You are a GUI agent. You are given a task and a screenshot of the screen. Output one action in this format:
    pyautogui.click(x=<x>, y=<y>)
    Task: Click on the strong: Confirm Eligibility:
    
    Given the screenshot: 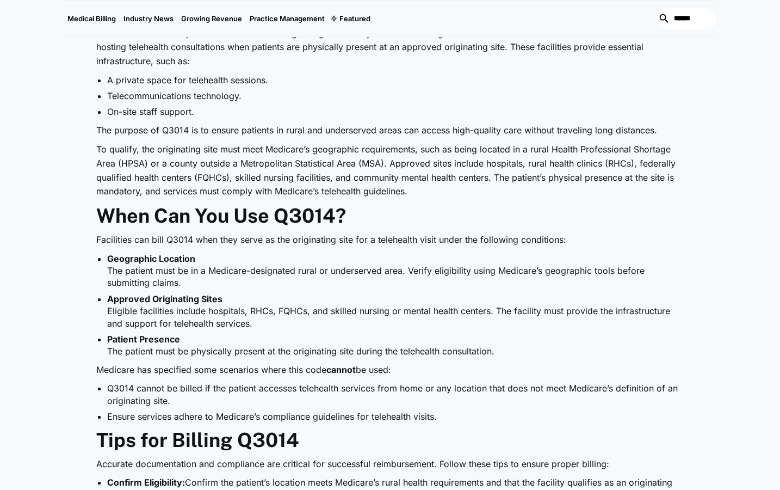 What is the action you would take?
    pyautogui.click(x=146, y=482)
    